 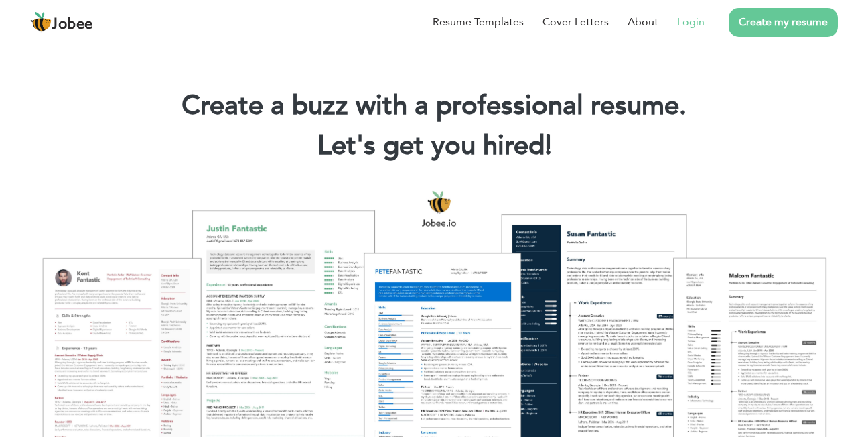 What do you see at coordinates (575, 22) in the screenshot?
I see `a: Cover Letters` at bounding box center [575, 22].